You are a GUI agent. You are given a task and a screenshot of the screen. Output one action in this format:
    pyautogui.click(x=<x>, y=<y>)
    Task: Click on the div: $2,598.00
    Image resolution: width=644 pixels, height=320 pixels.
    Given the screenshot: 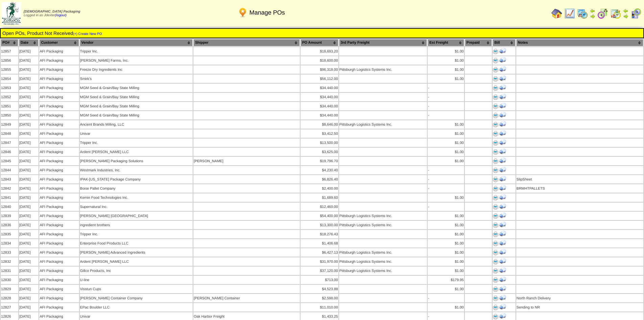 What is the action you would take?
    pyautogui.click(x=320, y=298)
    